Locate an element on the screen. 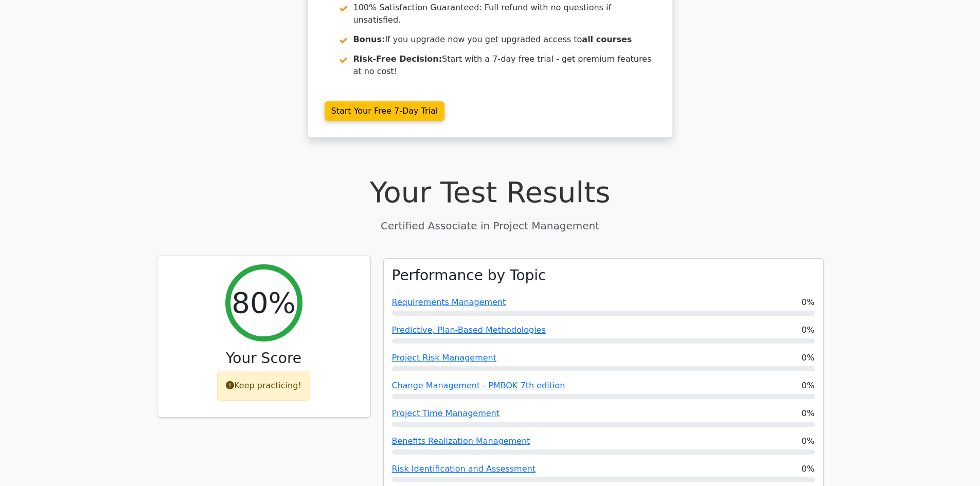 The height and width of the screenshot is (486, 980). p: Certified Associate in Project Management is located at coordinates (490, 226).